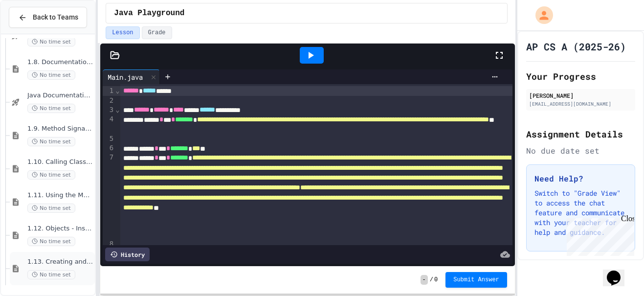 Image resolution: width=644 pixels, height=296 pixels. I want to click on span: 1.11. Using the Math Class, so click(60, 195).